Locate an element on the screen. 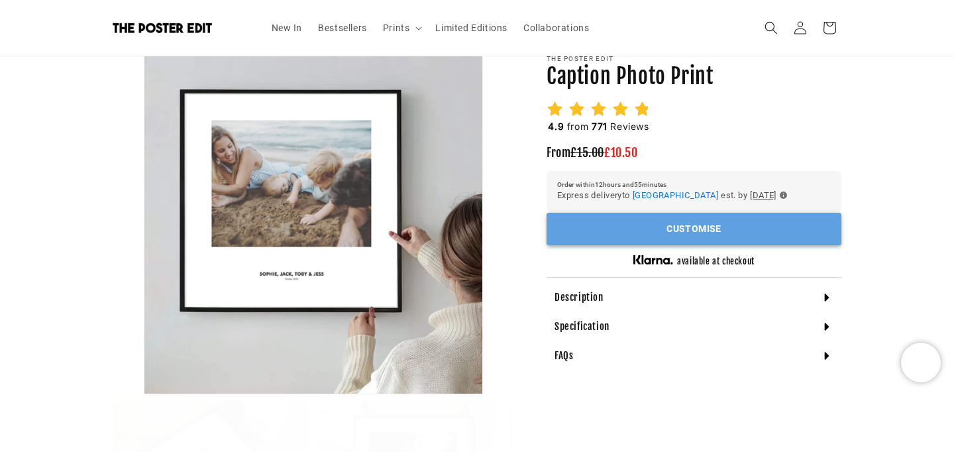  h4: FAQs is located at coordinates (564, 356).